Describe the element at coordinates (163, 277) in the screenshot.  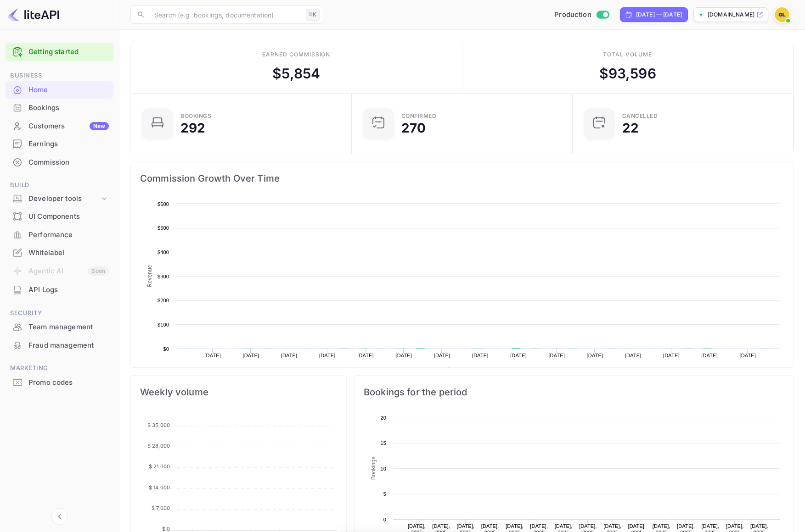
I see `text: $300` at that location.